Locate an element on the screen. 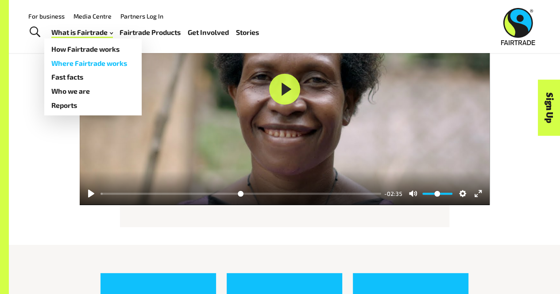 Image resolution: width=560 pixels, height=294 pixels. input: Volume is located at coordinates (437, 194).